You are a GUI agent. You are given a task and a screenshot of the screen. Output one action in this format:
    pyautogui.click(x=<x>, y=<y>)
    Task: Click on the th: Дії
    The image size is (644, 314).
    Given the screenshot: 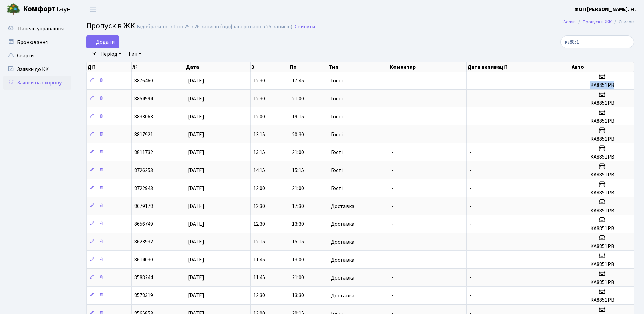 What is the action you would take?
    pyautogui.click(x=109, y=67)
    